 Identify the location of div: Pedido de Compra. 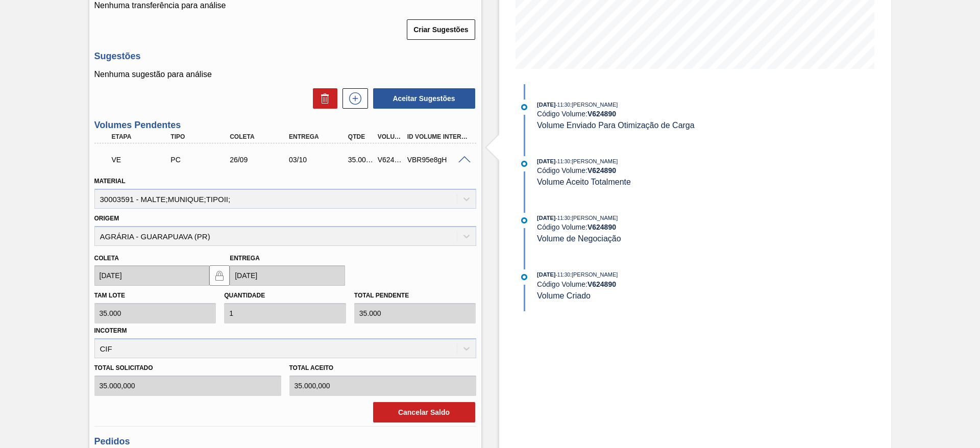
(201, 160).